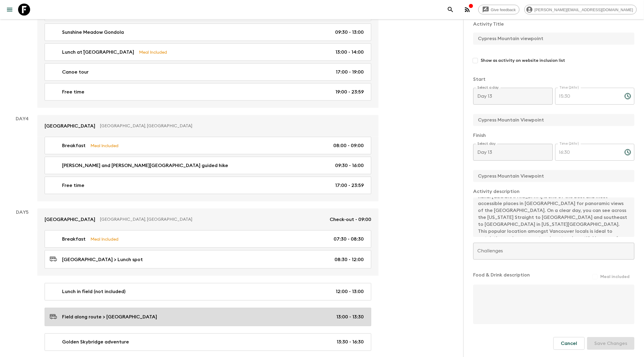 The height and width of the screenshot is (357, 644). Describe the element at coordinates (349, 165) in the screenshot. I see `p: 09:30 - 16:00` at that location.